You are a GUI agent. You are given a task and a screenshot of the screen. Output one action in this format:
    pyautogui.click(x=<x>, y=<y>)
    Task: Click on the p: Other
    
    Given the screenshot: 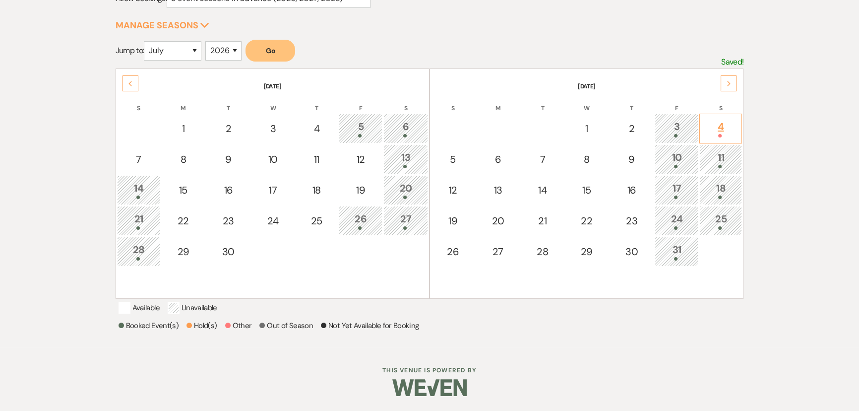 What is the action you would take?
    pyautogui.click(x=239, y=326)
    